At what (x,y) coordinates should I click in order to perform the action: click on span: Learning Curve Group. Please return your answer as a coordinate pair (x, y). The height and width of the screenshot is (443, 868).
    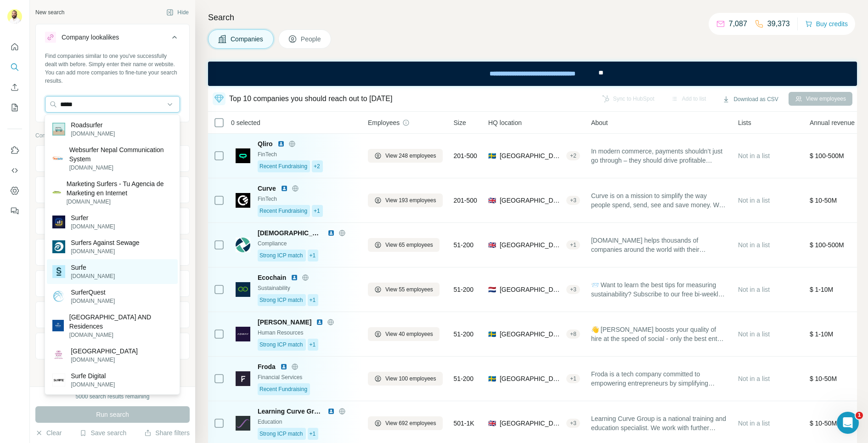
    Looking at the image, I should click on (291, 412).